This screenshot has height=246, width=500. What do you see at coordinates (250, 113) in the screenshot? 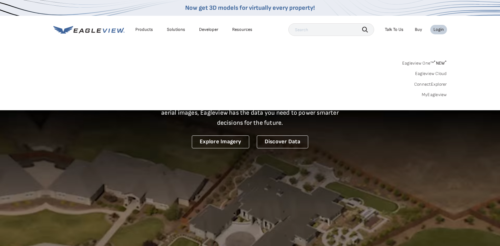
I see `p: A new era starts here. Built on more than 3.5 billion high-resolution aerial images, Eagleview ha...` at bounding box center [250, 113].